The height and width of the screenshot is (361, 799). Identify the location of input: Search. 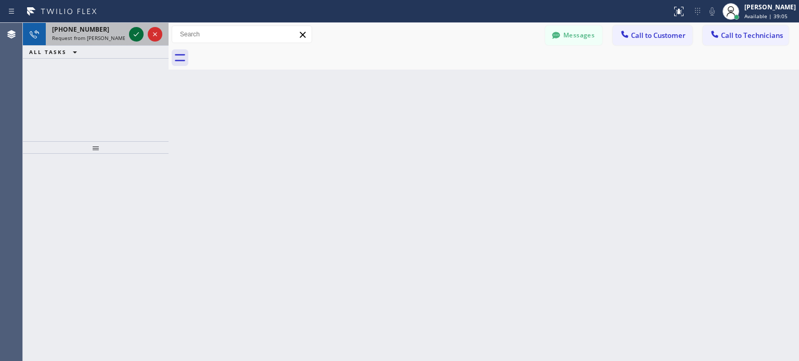
(242, 34).